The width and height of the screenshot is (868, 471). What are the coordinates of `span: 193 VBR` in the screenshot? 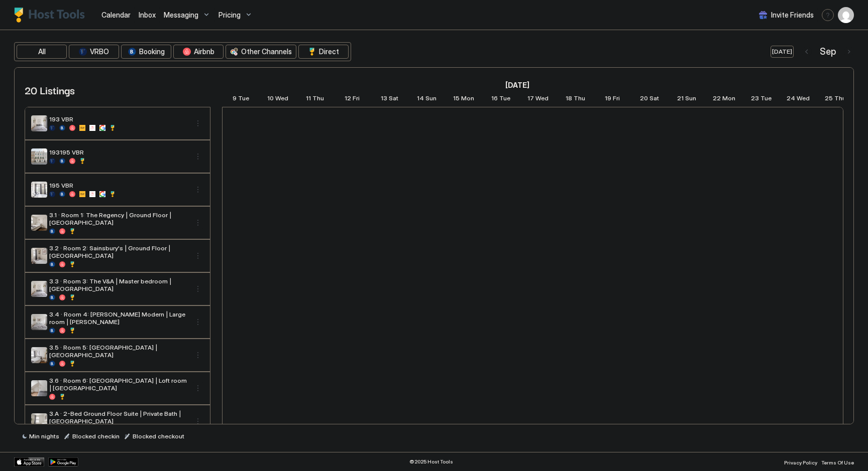 It's located at (119, 119).